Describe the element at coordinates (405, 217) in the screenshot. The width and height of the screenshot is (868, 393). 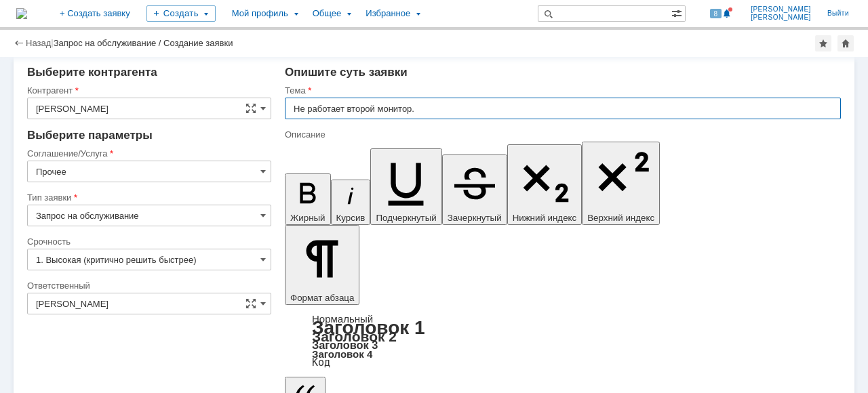
I see `span: Подчеркнутый` at that location.